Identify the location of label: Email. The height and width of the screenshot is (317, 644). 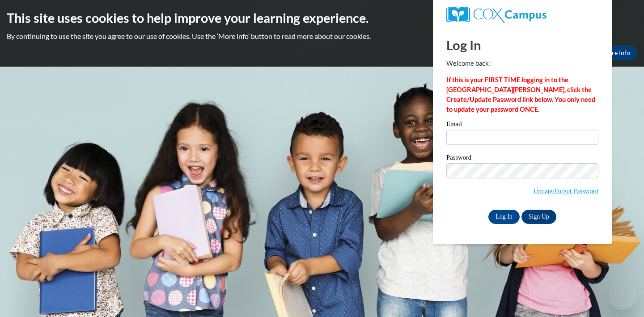
(522, 125).